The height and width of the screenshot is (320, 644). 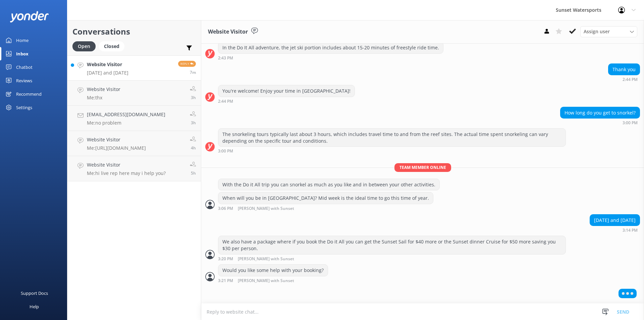 I want to click on p: Me: thx, so click(x=104, y=98).